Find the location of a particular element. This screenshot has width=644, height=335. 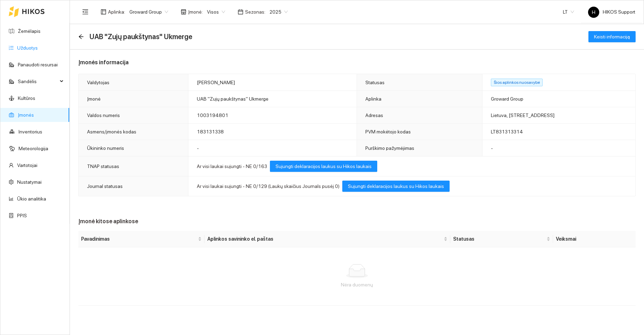

span: Asmens/įmonės kodas is located at coordinates (111, 132).